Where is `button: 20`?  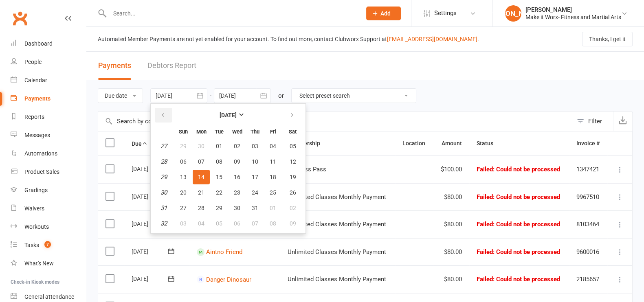 button: 20 is located at coordinates (183, 193).